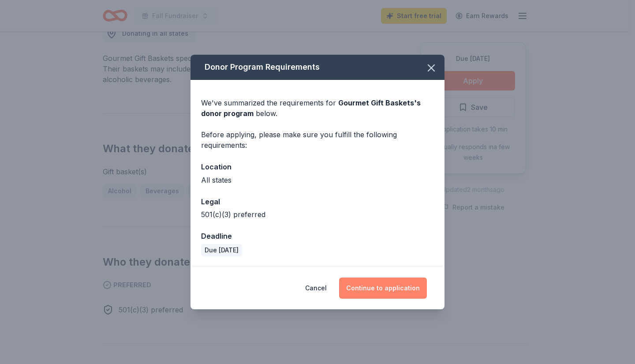 The width and height of the screenshot is (635, 364). I want to click on button: Cancel, so click(316, 288).